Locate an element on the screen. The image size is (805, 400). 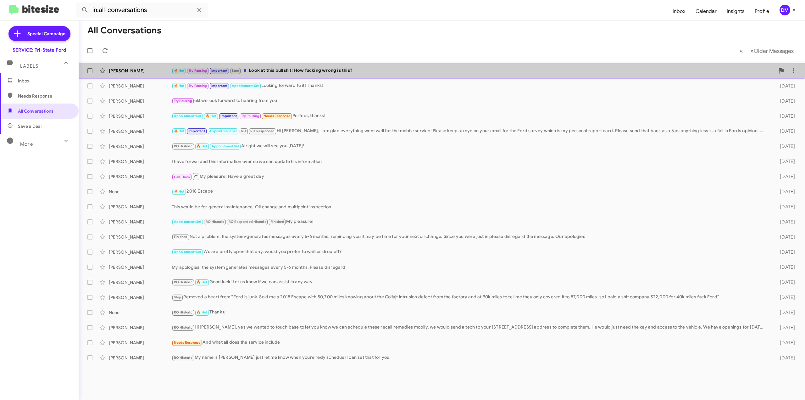
span: RO is located at coordinates (244, 131).